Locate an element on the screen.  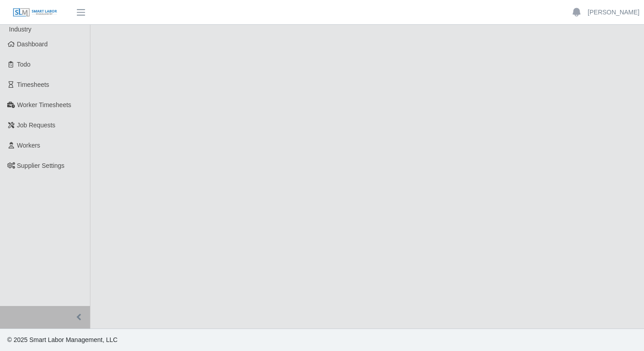
span: Dashboard is located at coordinates (32, 44).